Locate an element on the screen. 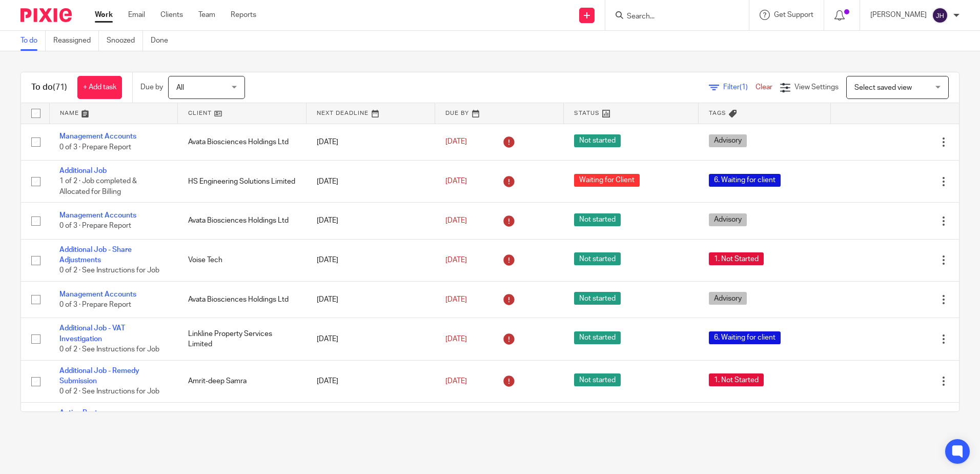 This screenshot has height=474, width=980. span: (71) is located at coordinates (60, 87).